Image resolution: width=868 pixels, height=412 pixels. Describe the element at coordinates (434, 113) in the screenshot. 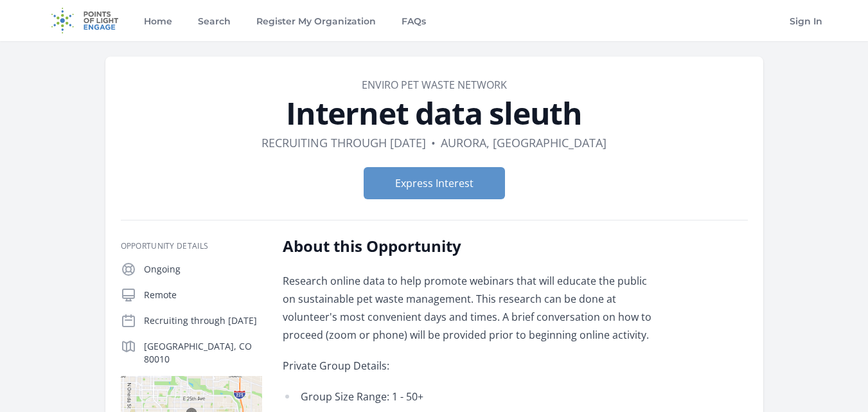

I see `h1: Internet data sleuth` at that location.